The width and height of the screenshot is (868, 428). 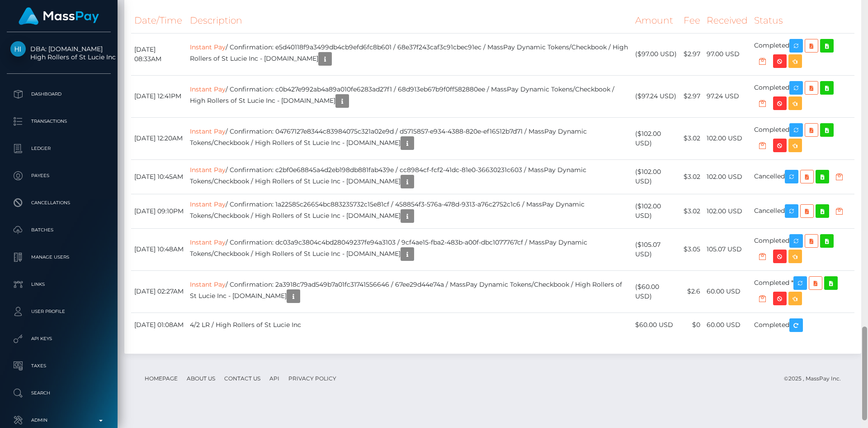 What do you see at coordinates (59, 393) in the screenshot?
I see `p: Search` at bounding box center [59, 393].